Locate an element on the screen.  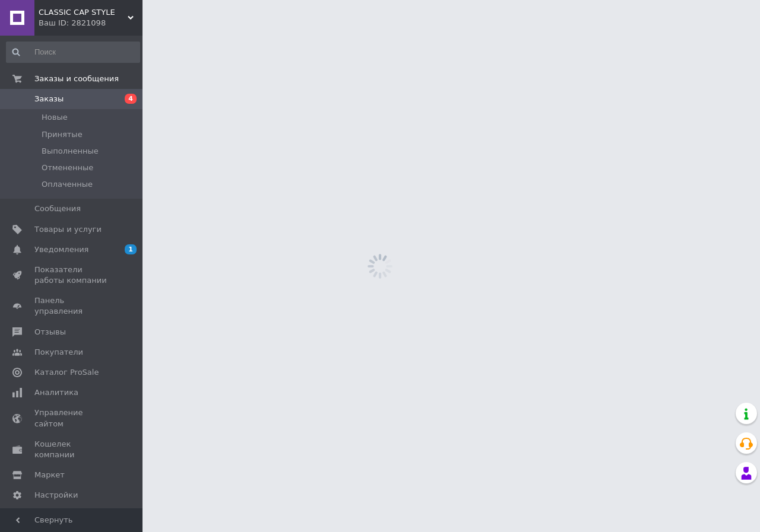
span: Заказы и сообщения is located at coordinates (77, 79).